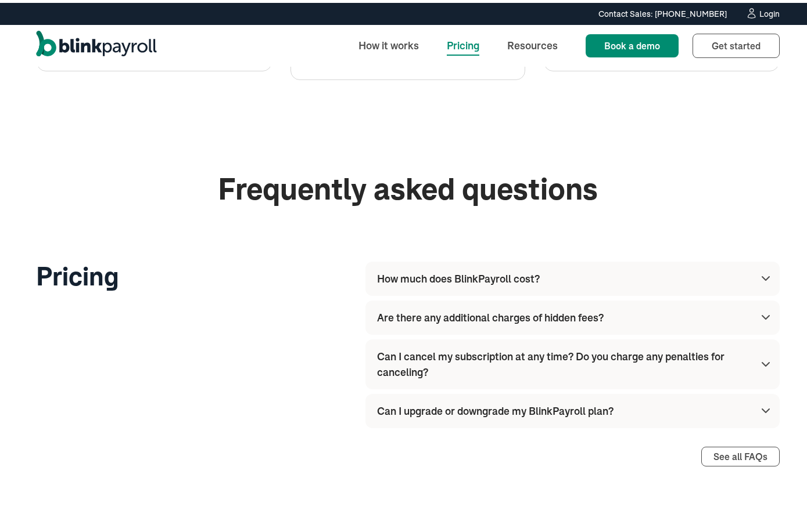  What do you see at coordinates (632, 43) in the screenshot?
I see `a: Book a demo` at bounding box center [632, 43].